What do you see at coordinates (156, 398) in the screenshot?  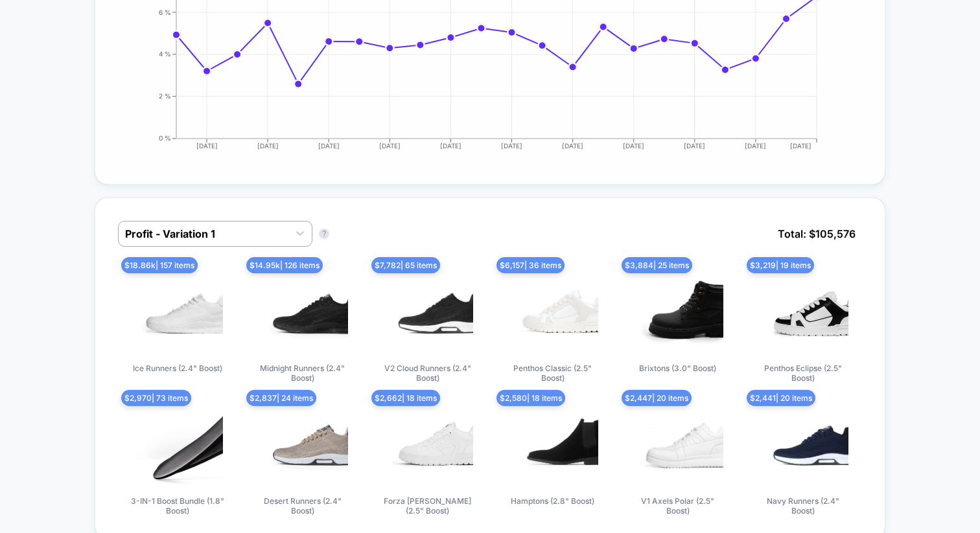 I see `span: $ 2,970 | 73 items` at bounding box center [156, 398].